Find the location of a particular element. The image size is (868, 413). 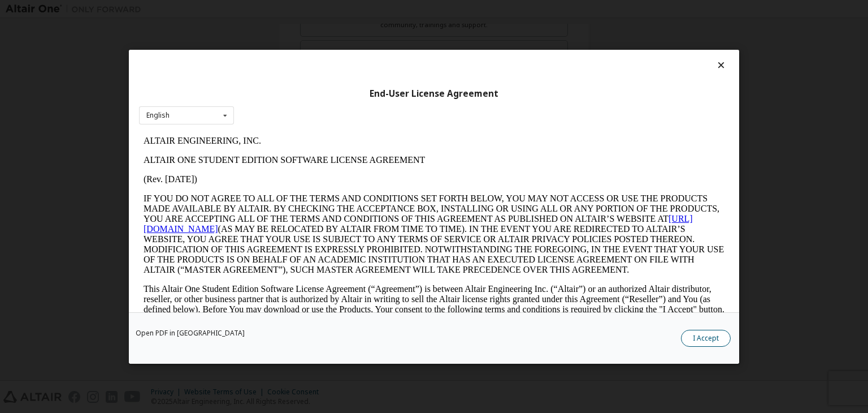

p: This Altair One Student Edition Software License Agreement (“Agreement”) is between Altair Engine... is located at coordinates (295, 173).